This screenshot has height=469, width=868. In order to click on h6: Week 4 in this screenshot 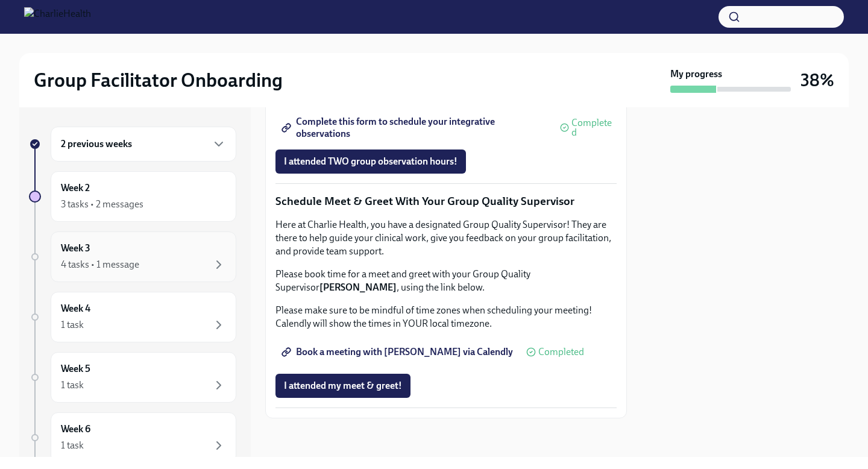, I will do `click(75, 309)`.